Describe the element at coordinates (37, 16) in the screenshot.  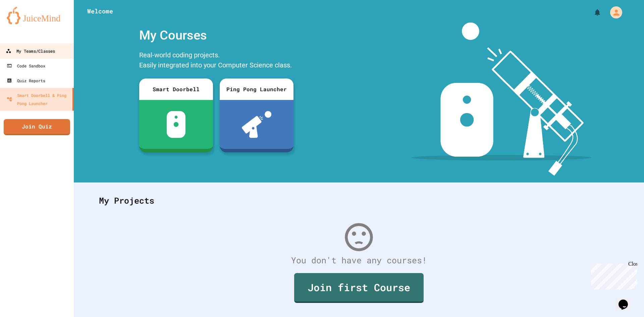
I see `img: logo-orange.svg` at that location.